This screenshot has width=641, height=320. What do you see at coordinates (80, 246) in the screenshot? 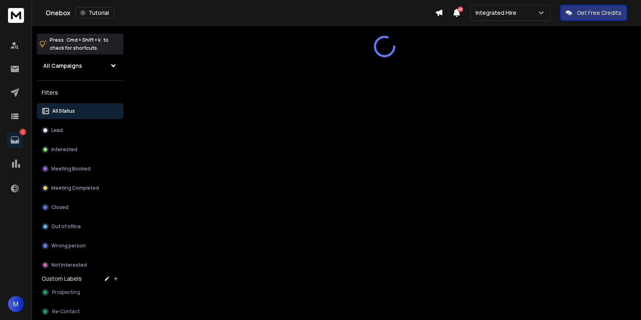
I see `button: Wrong person` at bounding box center [80, 246].